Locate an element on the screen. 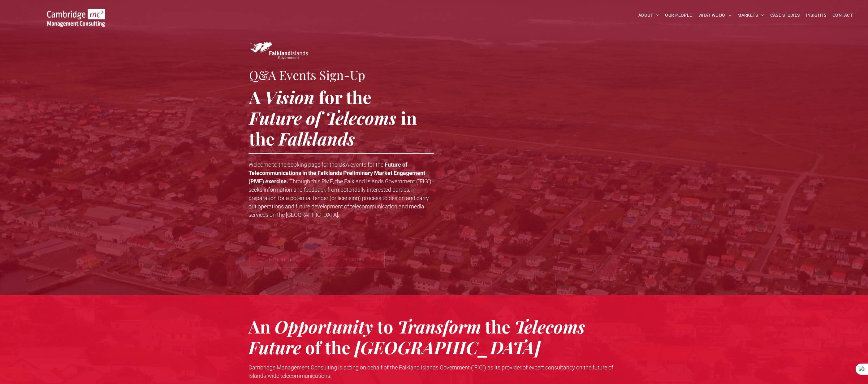 The height and width of the screenshot is (384, 868). span: Falklands is located at coordinates (317, 138).